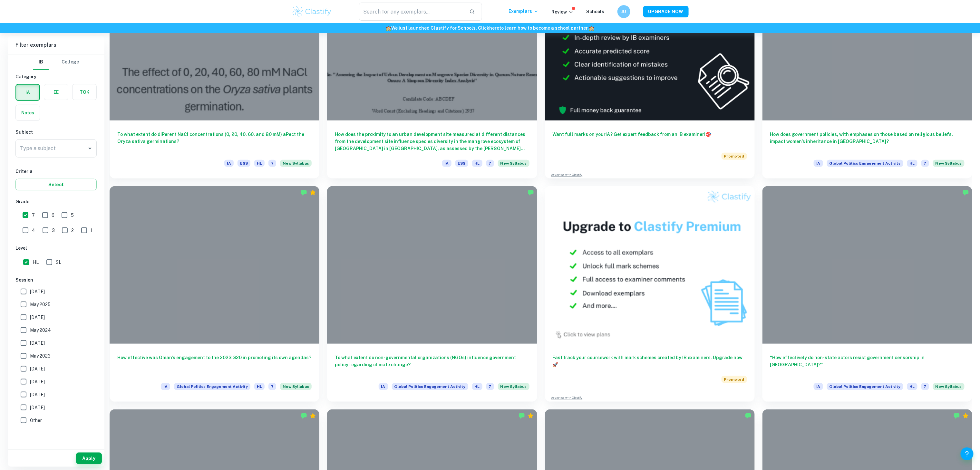 Image resolution: width=980 pixels, height=470 pixels. What do you see at coordinates (312, 11) in the screenshot?
I see `img: Clastify logo` at bounding box center [312, 11].